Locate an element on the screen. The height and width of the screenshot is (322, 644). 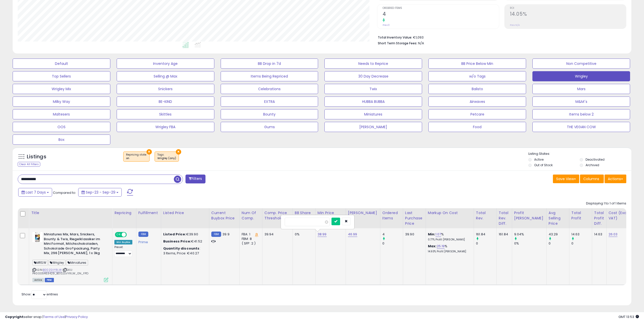
span: ON is located at coordinates (119, 234).